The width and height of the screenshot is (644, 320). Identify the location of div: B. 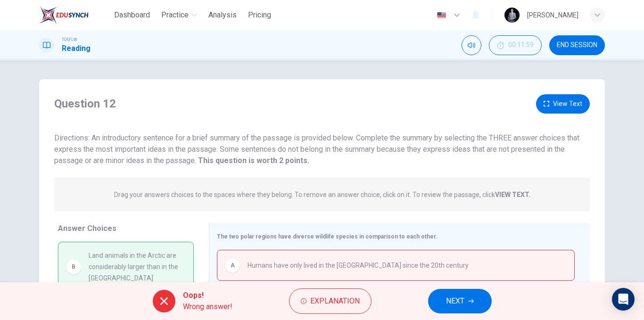
(74, 267).